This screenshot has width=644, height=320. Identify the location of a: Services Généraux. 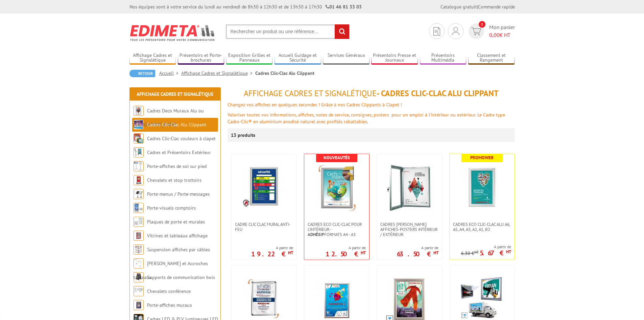
(346, 58).